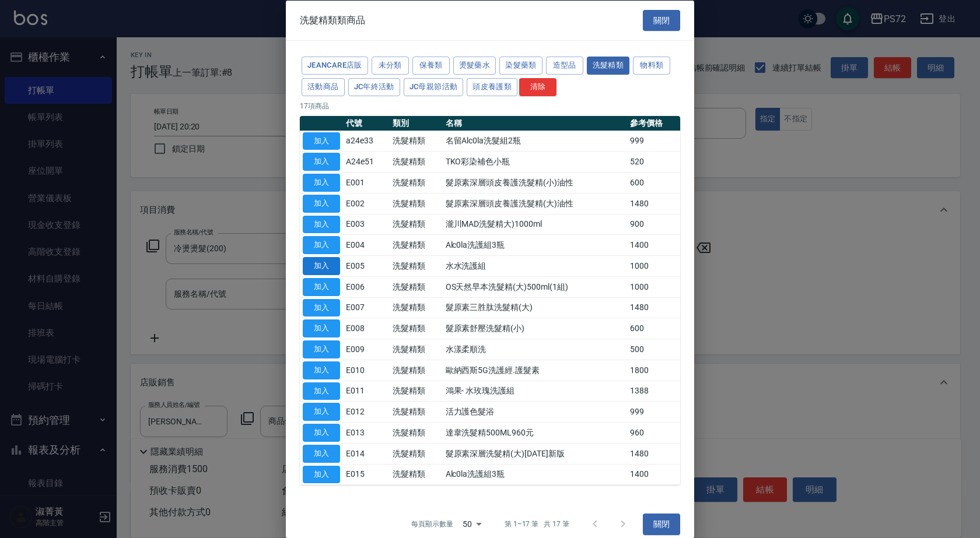 The width and height of the screenshot is (980, 538). What do you see at coordinates (653, 392) in the screenshot?
I see `td: 1388` at bounding box center [653, 392].